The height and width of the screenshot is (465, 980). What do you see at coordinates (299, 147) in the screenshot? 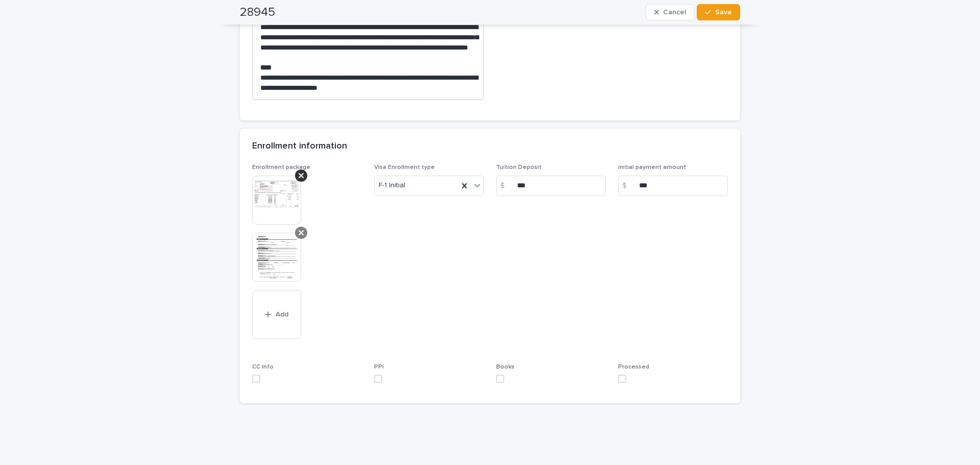
I see `h2: Enrollment information` at bounding box center [299, 147].